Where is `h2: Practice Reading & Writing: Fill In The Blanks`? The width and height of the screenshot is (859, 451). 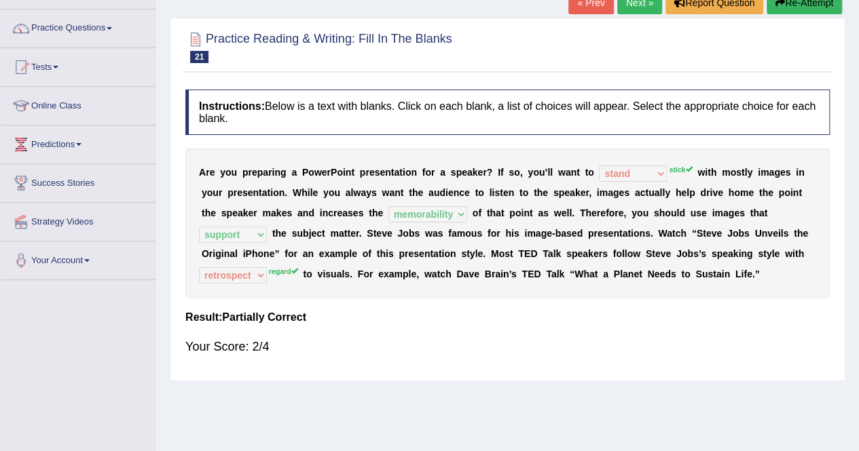 h2: Practice Reading & Writing: Fill In The Blanks is located at coordinates (318, 46).